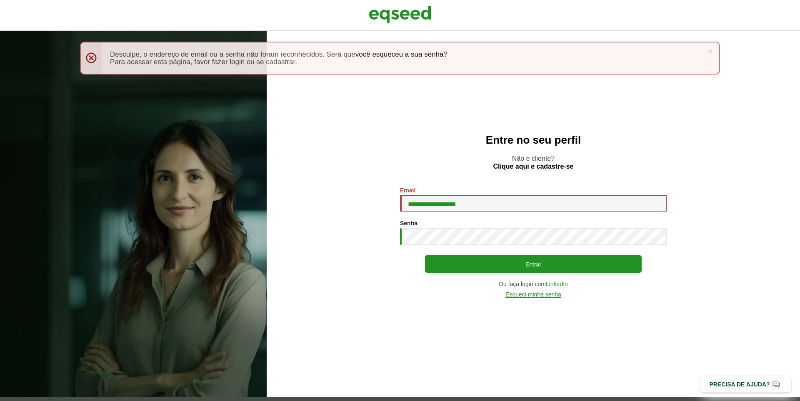 The width and height of the screenshot is (800, 401). Describe the element at coordinates (406, 62) in the screenshot. I see `li: Para acessar esta página, favor fazer login ou se cadastrar.` at that location.